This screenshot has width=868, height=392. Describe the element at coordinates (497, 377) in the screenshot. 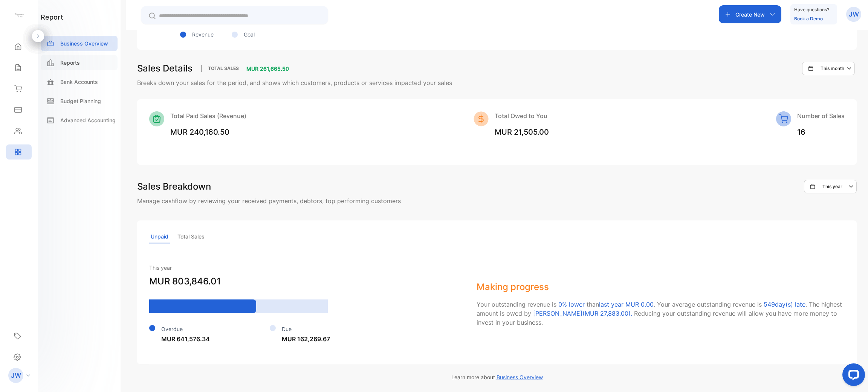

I see `p: Learn more about` at that location.